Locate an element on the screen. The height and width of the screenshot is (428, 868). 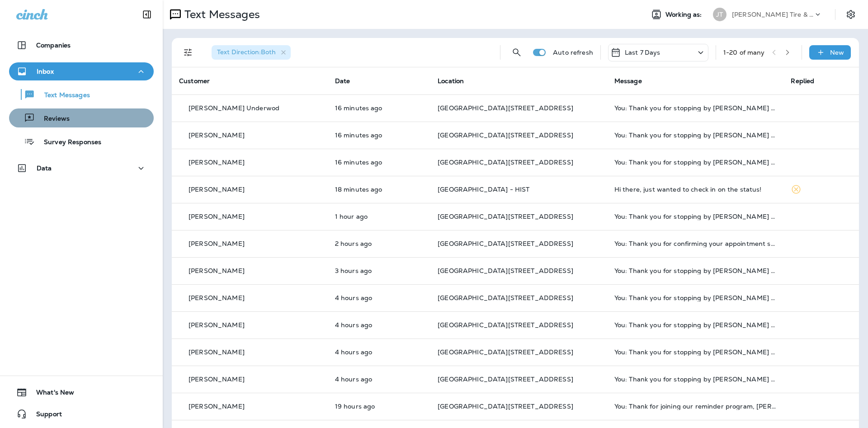
p: Aug 28, 2025 08:58 AM is located at coordinates (380, 271).